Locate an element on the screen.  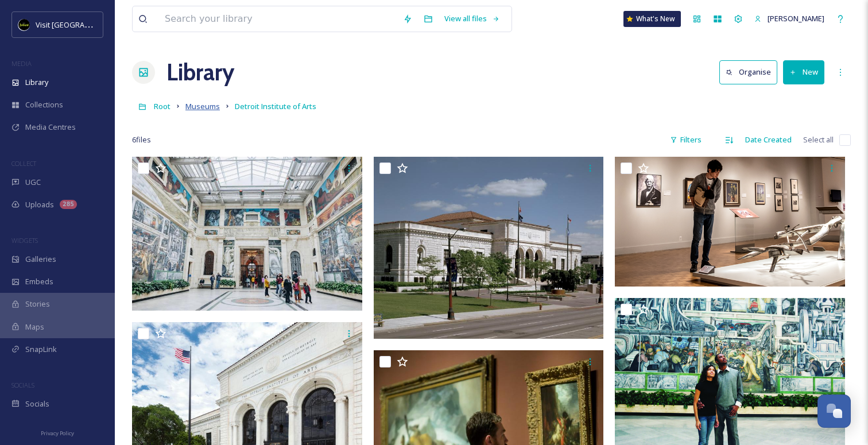
span: Detroit Institute of Arts is located at coordinates (276, 107).